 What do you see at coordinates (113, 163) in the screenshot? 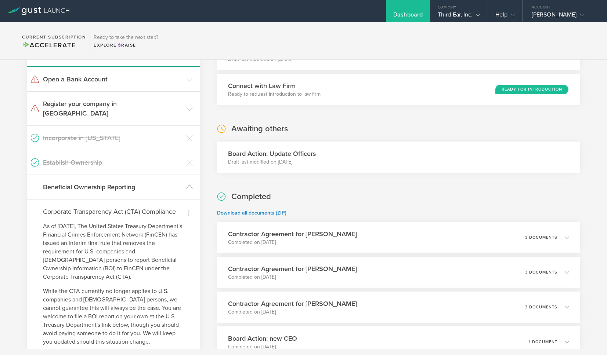
I see `h3: Establish Ownership` at bounding box center [113, 163].